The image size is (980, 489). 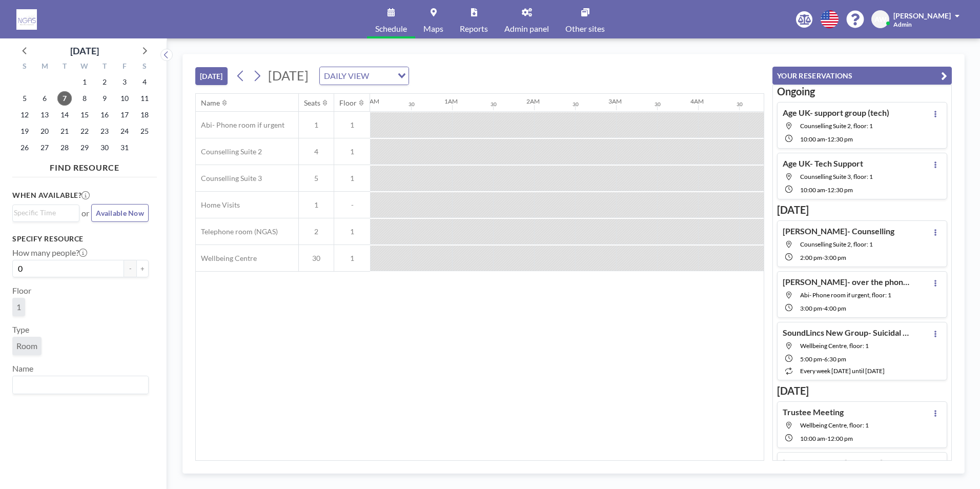 I want to click on span: Counselling Suite 2, so click(x=229, y=152).